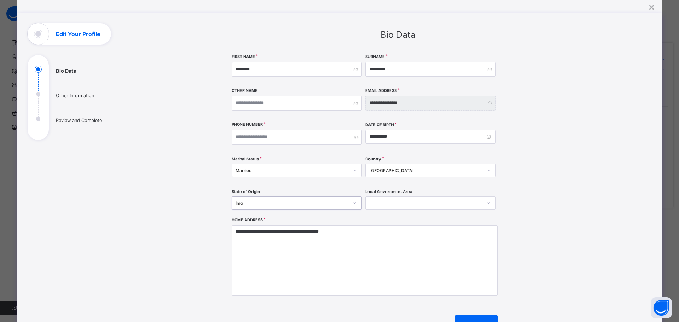  What do you see at coordinates (243, 57) in the screenshot?
I see `label: First Name` at bounding box center [243, 57].